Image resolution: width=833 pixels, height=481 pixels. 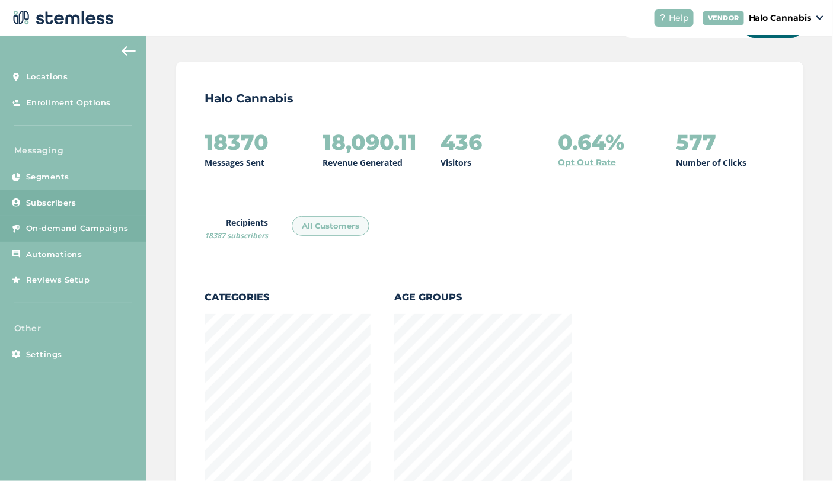 I want to click on p: Revenue Generated, so click(x=362, y=162).